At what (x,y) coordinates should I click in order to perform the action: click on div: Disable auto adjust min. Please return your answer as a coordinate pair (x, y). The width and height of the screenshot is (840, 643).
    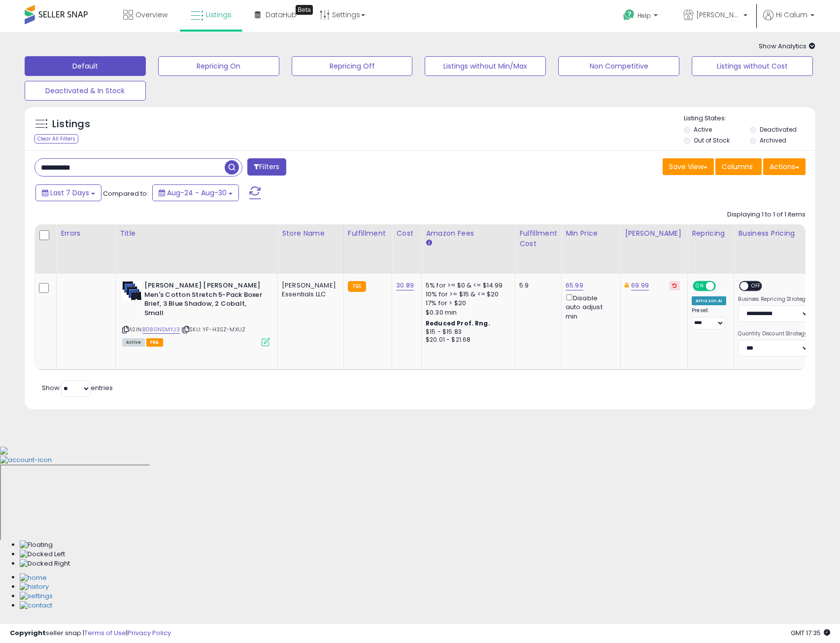
    Looking at the image, I should click on (589, 307).